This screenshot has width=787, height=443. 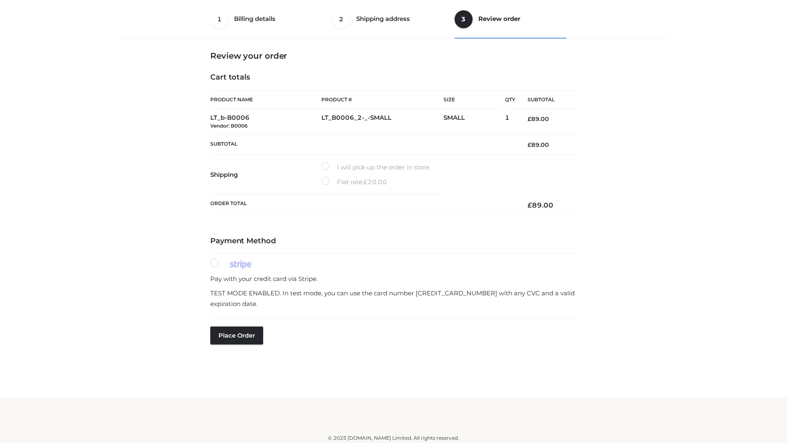 What do you see at coordinates (394, 77) in the screenshot?
I see `h4: Cart totals` at bounding box center [394, 77].